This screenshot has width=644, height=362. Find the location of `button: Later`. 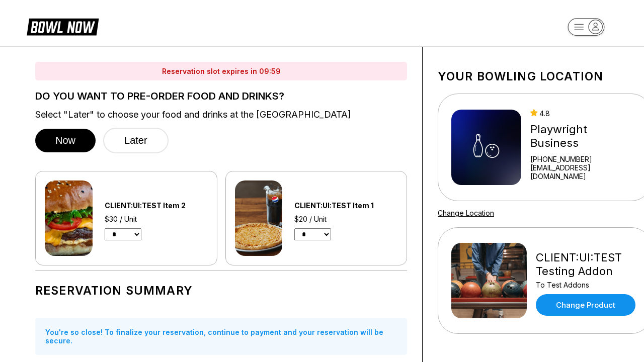

button: Later is located at coordinates (136, 140).